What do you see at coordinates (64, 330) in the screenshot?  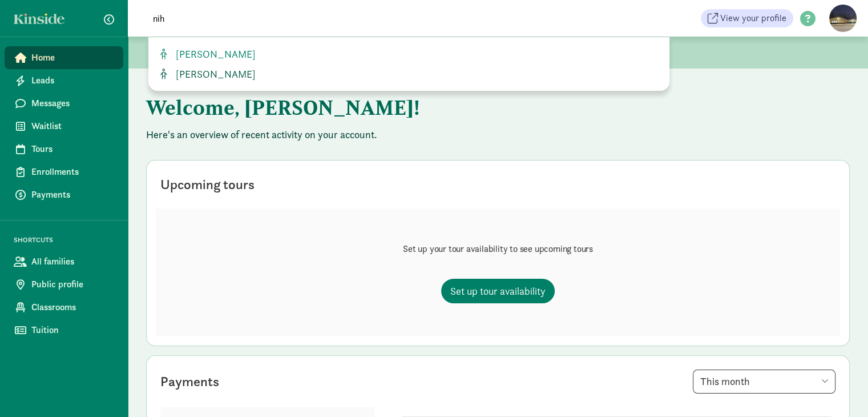 I see `a: Tuition` at bounding box center [64, 330].